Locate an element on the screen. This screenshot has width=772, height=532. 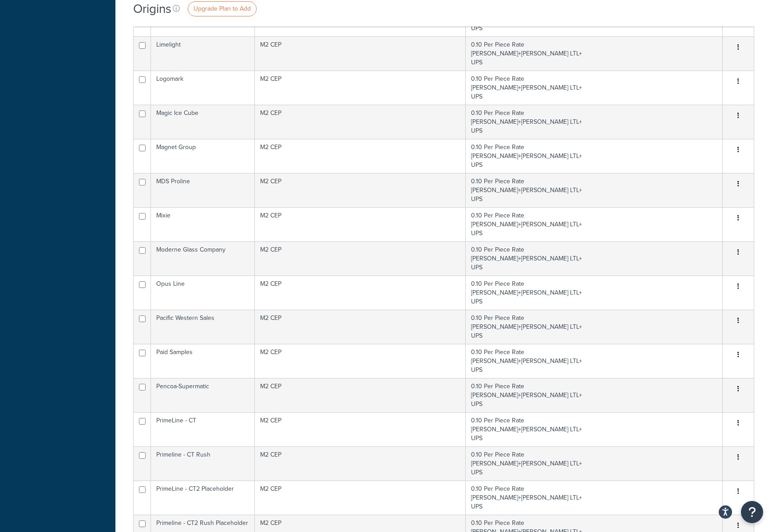
td: Logomark is located at coordinates (203, 87).